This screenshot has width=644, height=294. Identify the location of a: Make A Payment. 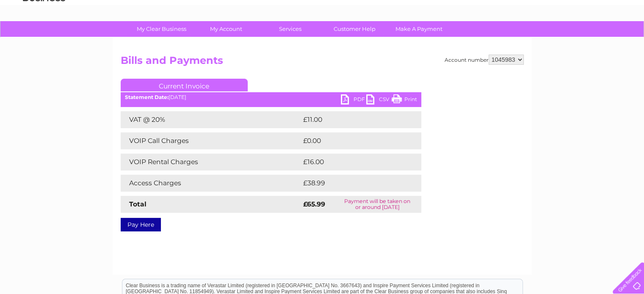
(419, 29).